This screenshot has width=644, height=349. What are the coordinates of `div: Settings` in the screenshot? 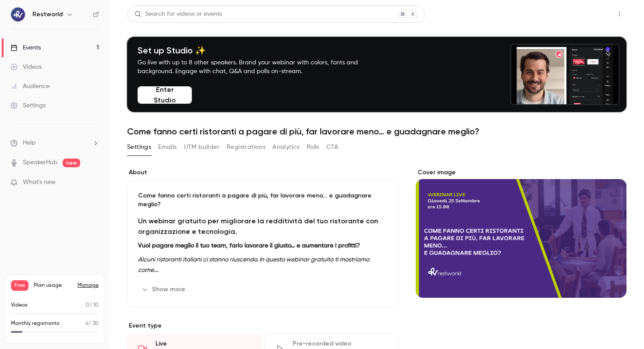 It's located at (28, 106).